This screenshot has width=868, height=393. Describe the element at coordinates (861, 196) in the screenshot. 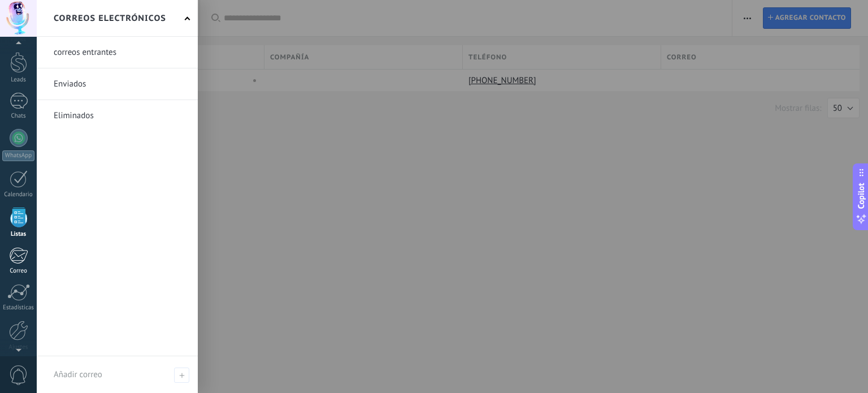

I see `span: Copilot` at that location.